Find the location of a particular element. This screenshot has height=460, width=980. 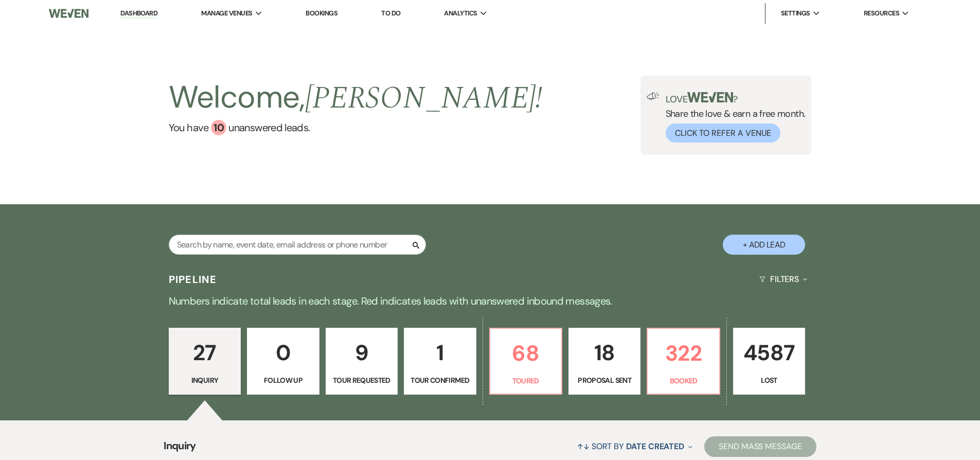

button: + Add Lead is located at coordinates (764, 244).